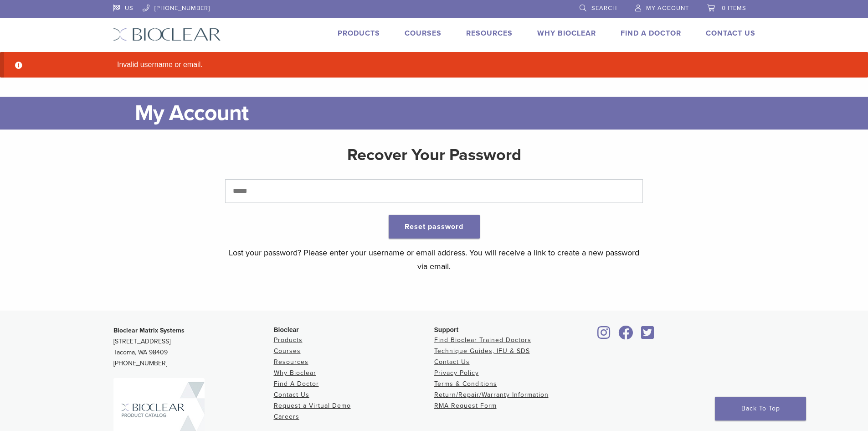 Image resolution: width=868 pixels, height=431 pixels. Describe the element at coordinates (434, 259) in the screenshot. I see `p: Lost your password? Please enter your username or email address. You will receive a link to creat...` at that location.